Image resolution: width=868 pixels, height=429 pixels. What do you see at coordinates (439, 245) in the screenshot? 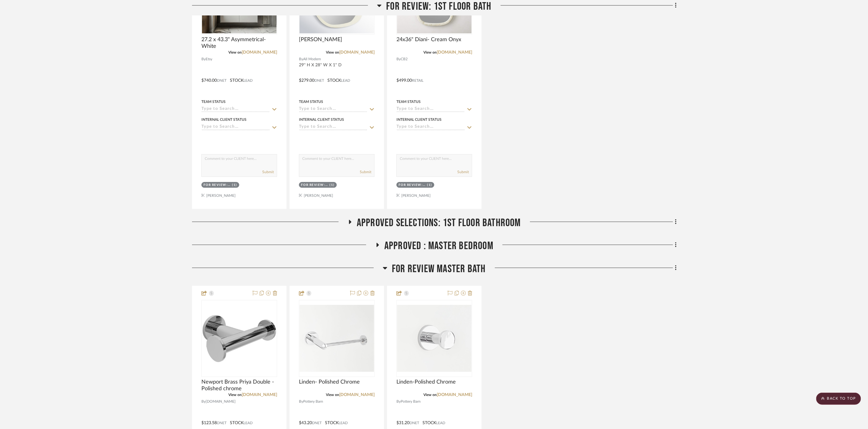
I see `span: APPROVED : Master Bedroom` at bounding box center [439, 245].